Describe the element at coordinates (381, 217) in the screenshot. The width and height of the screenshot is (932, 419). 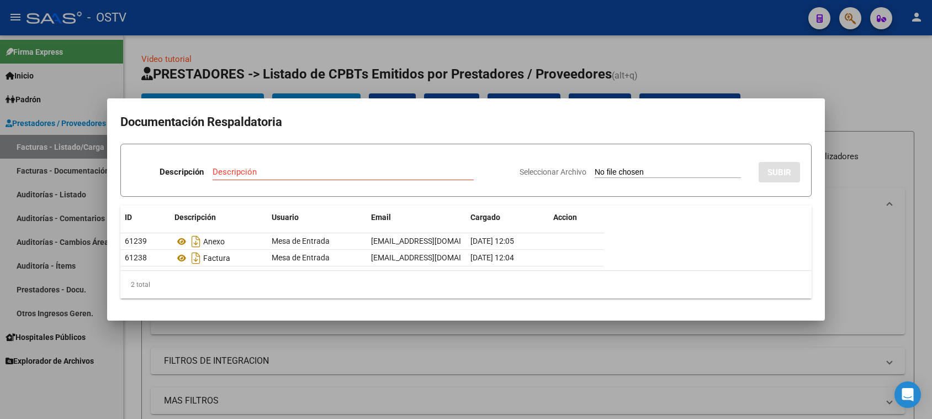
I see `span: Email` at that location.